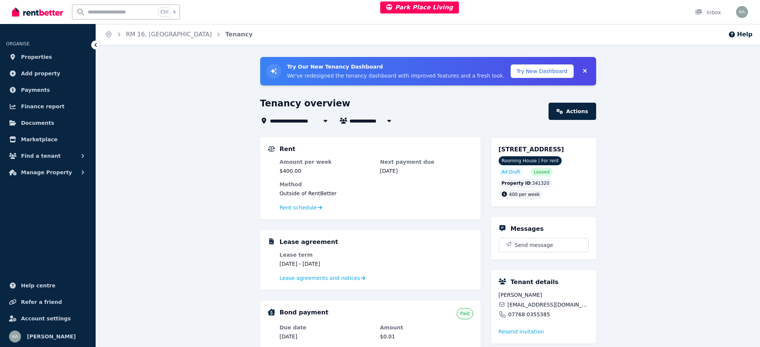 The image size is (760, 347). What do you see at coordinates (164, 12) in the screenshot?
I see `span: Ctrl` at bounding box center [164, 12].